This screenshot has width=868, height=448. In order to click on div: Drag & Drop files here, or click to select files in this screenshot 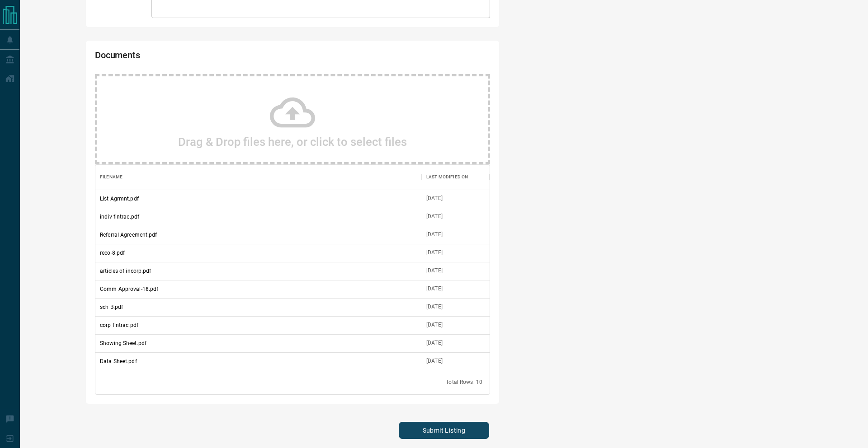, I will do `click(292, 119)`.